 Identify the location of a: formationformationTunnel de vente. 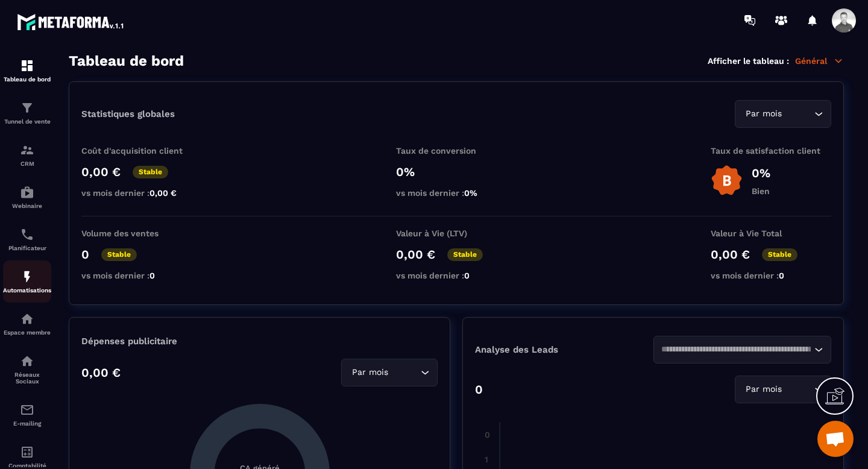
(27, 113).